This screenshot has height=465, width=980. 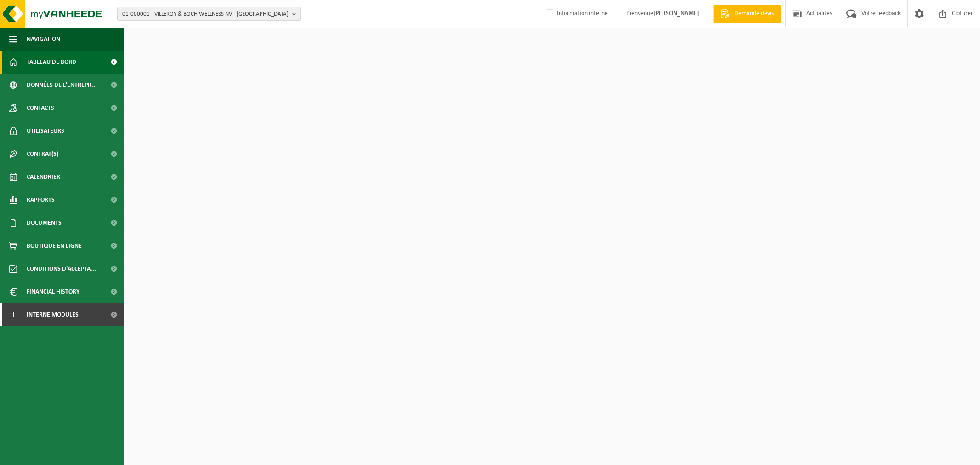 I want to click on span: Conditions d'accepta..., so click(x=61, y=269).